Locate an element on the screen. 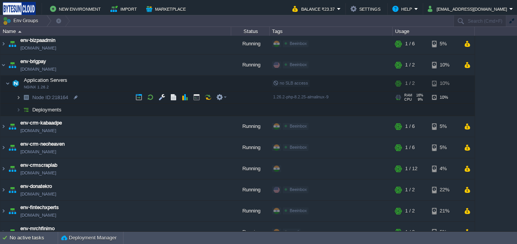  a: env-crm-neoheaven is located at coordinates (42, 144).